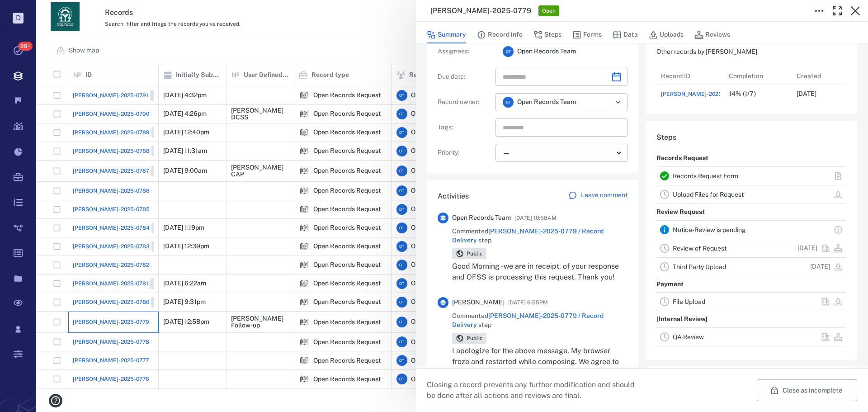 This screenshot has height=412, width=868. What do you see at coordinates (547, 35) in the screenshot?
I see `button: Steps` at bounding box center [547, 35].